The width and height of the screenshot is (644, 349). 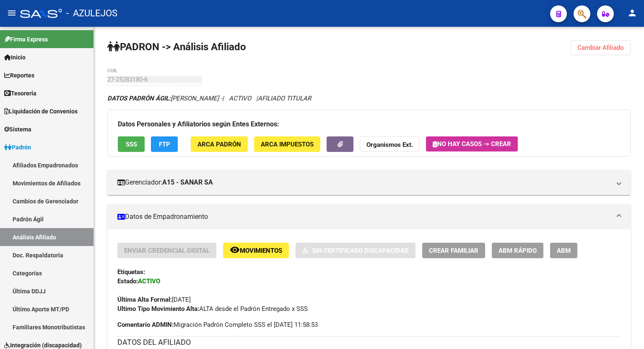 What do you see at coordinates (131, 144) in the screenshot?
I see `button: SSS` at bounding box center [131, 144].